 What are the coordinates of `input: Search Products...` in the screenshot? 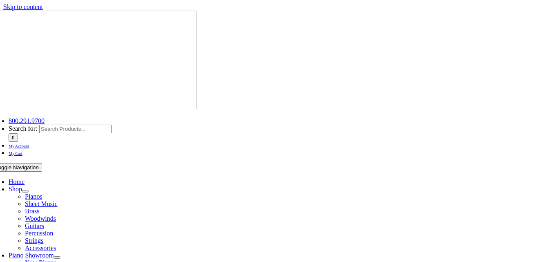 It's located at (75, 129).